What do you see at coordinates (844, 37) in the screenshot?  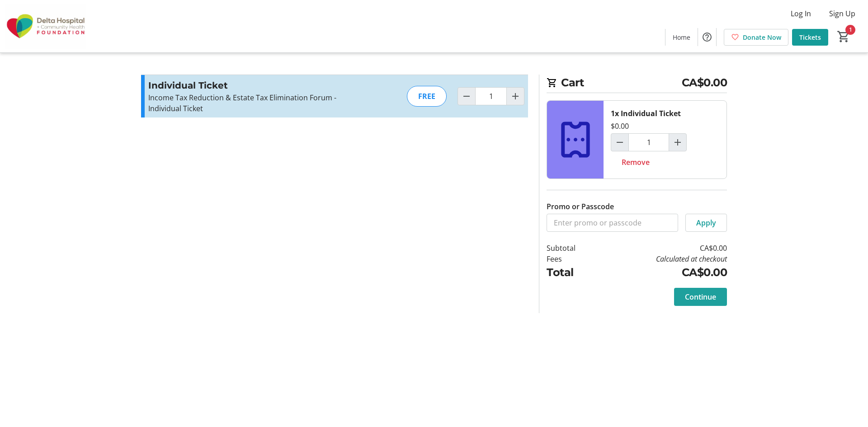 I see `button: Cart` at bounding box center [844, 37].